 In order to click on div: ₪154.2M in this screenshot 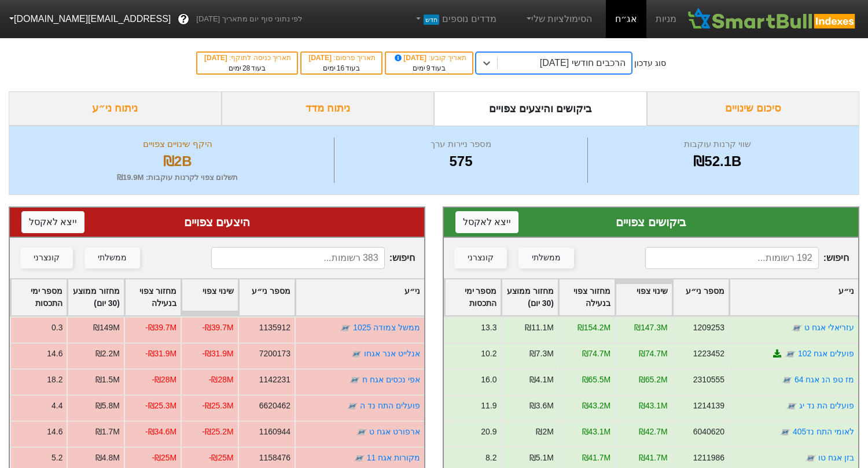, I will do `click(593, 328)`.